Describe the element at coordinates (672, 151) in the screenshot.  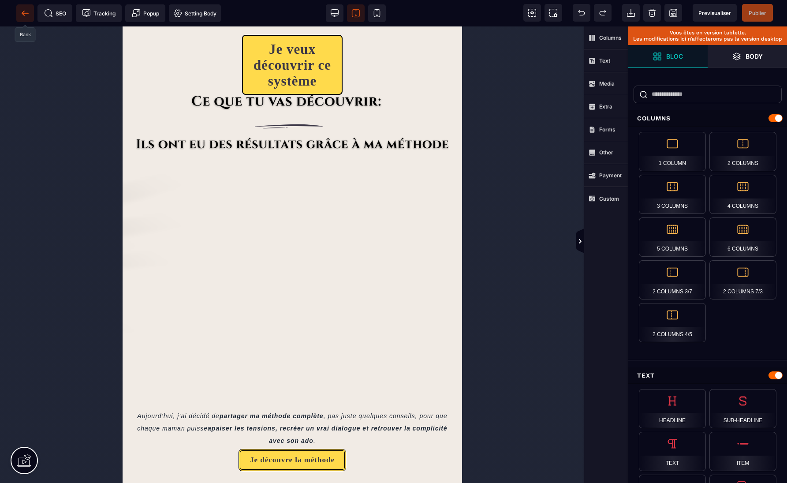
I see `div: 1 Column` at that location.